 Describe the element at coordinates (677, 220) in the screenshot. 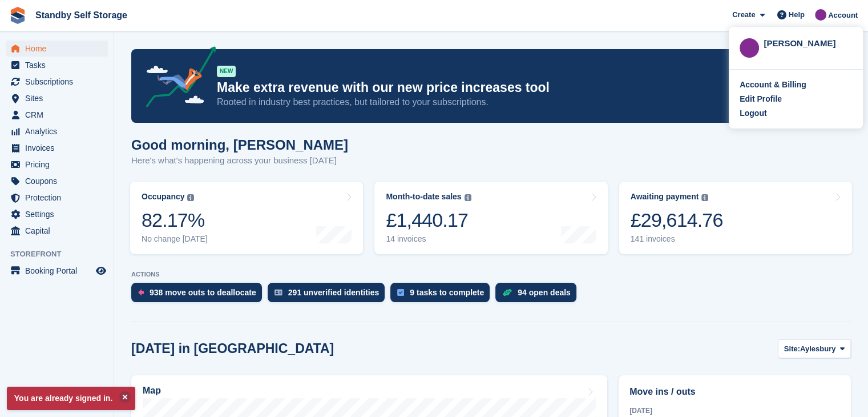

I see `div: £29,614.76` at that location.